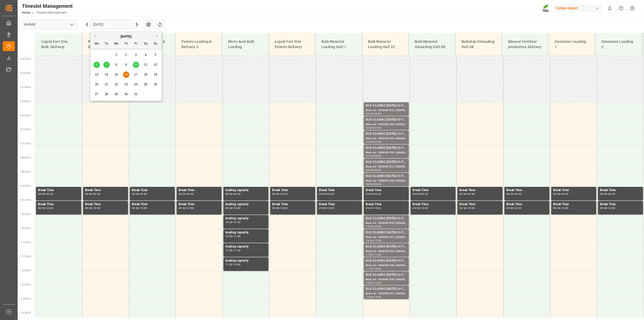 This screenshot has height=320, width=644. Describe the element at coordinates (26, 13) in the screenshot. I see `a: Home` at that location.